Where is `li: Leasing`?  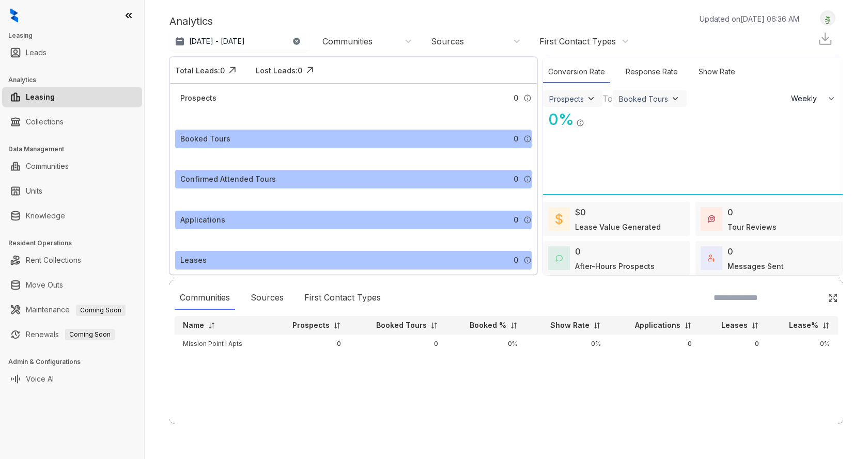
li: Leasing is located at coordinates (71, 97).